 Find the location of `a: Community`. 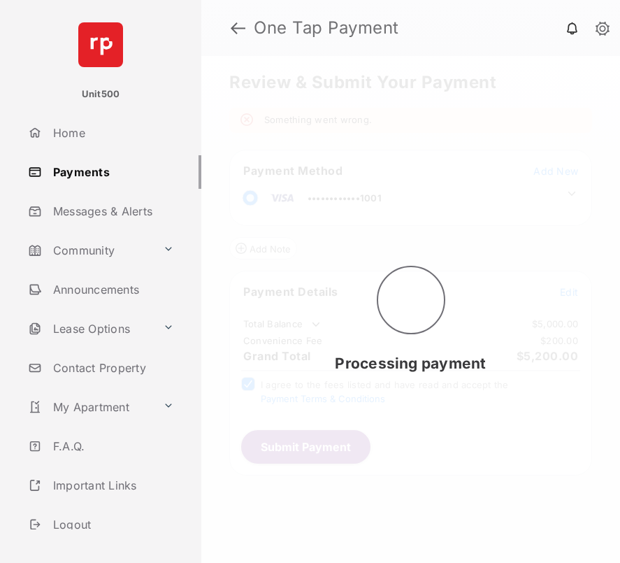

a: Community is located at coordinates (89, 250).